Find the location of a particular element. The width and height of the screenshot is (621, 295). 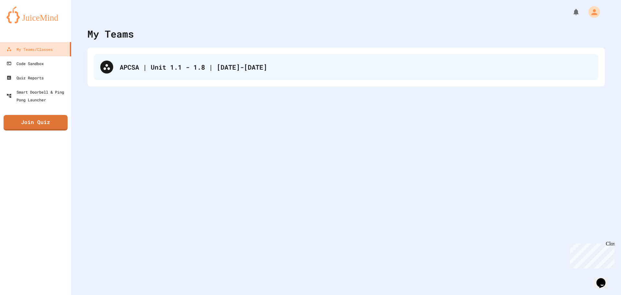

div: Code Sandbox is located at coordinates (25, 63).